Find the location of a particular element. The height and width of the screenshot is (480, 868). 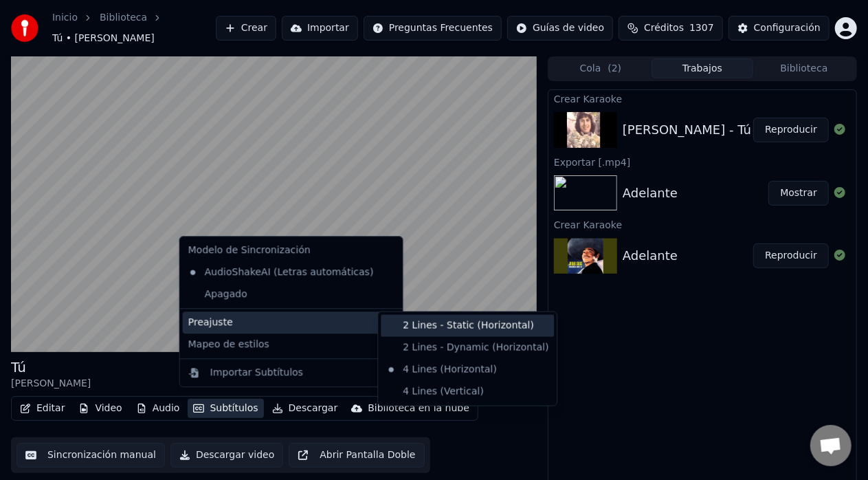

div: 2 Lines - Dynamic (Horizontal) is located at coordinates (468, 348).